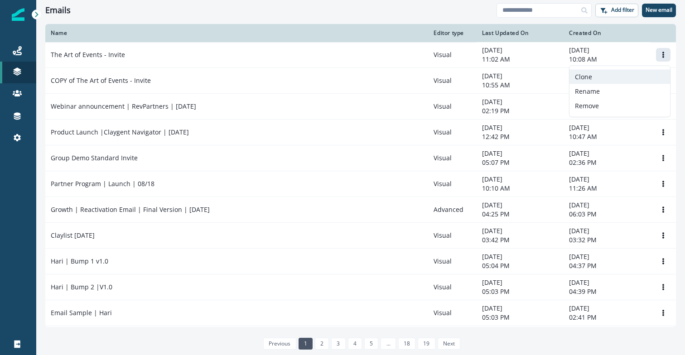  I want to click on a: Page 18, so click(407, 344).